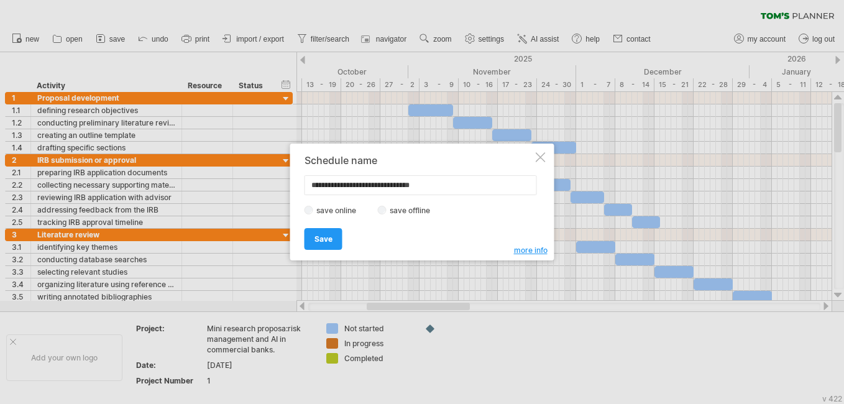  What do you see at coordinates (323, 239) in the screenshot?
I see `span: Save` at bounding box center [323, 239].